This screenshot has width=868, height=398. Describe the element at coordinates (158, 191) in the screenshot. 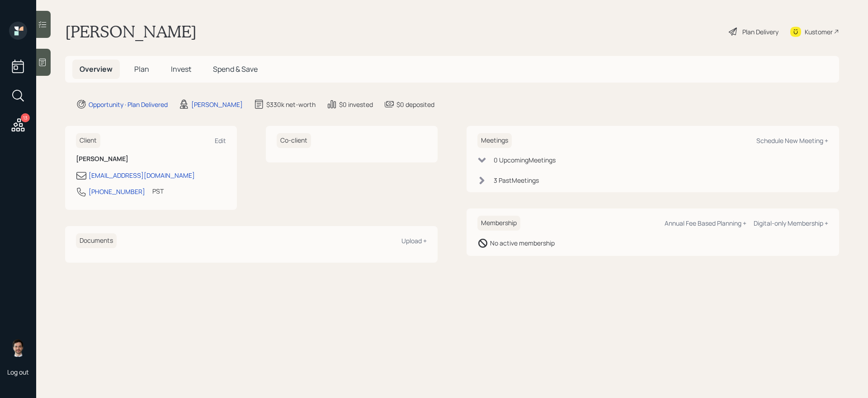

I see `div: PST` at that location.